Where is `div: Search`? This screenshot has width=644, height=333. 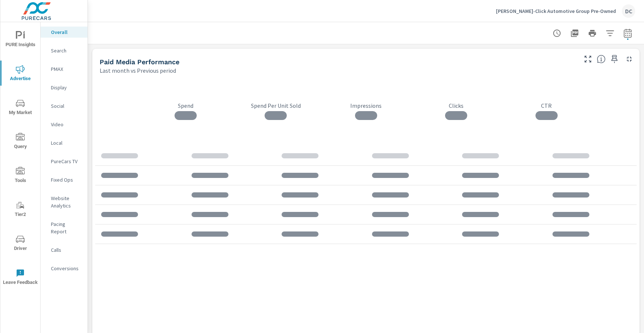 div: Search is located at coordinates (64, 51).